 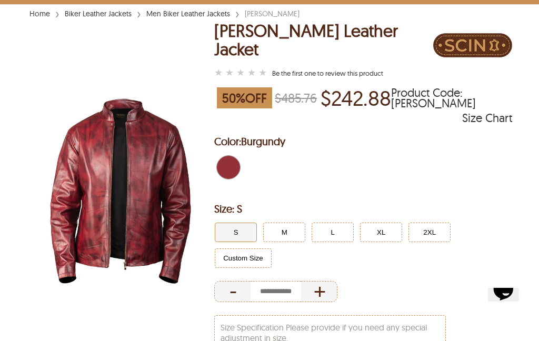 What do you see at coordinates (363, 142) in the screenshot?
I see `h2: Selected Color: by Burgundy` at bounding box center [363, 142].